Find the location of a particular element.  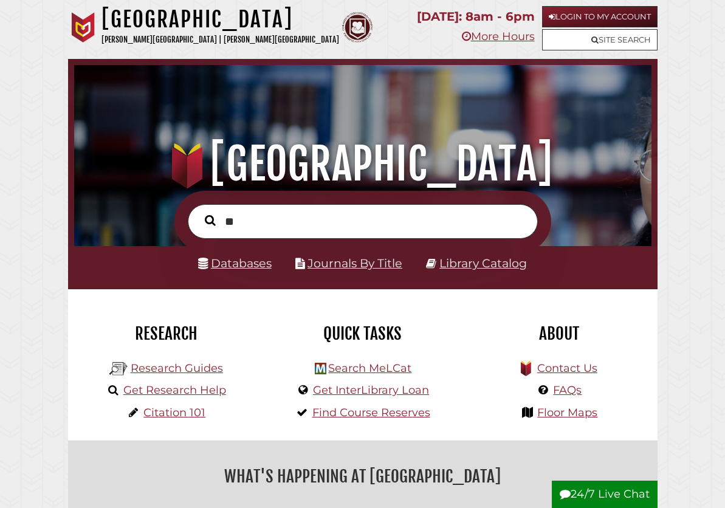

a: Citation 101 is located at coordinates (174, 412).